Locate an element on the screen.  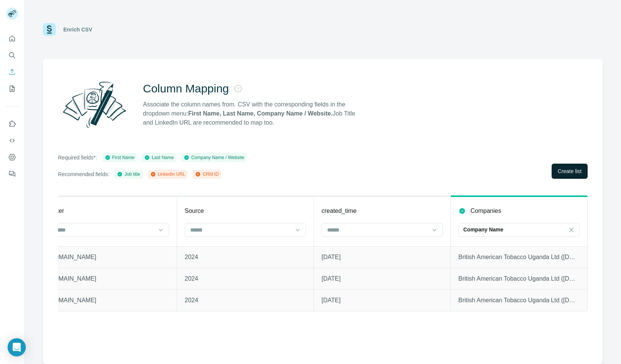
p: Recommended fields: is located at coordinates (84, 174).